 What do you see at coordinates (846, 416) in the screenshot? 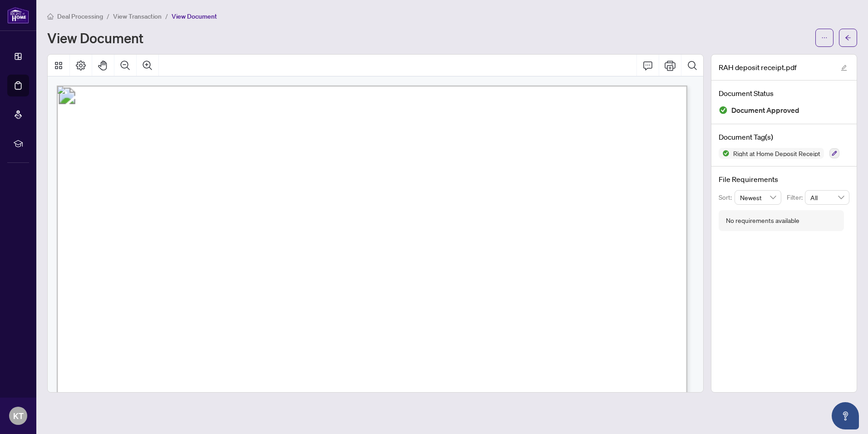
I see `button: Open asap` at bounding box center [846, 416].